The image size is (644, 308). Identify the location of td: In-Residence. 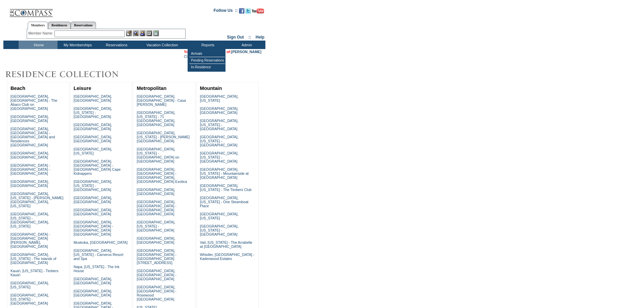
(207, 67).